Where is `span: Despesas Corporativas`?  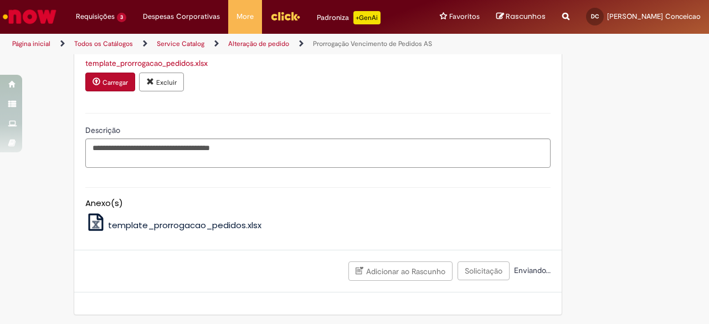
span: Despesas Corporativas is located at coordinates (181, 17).